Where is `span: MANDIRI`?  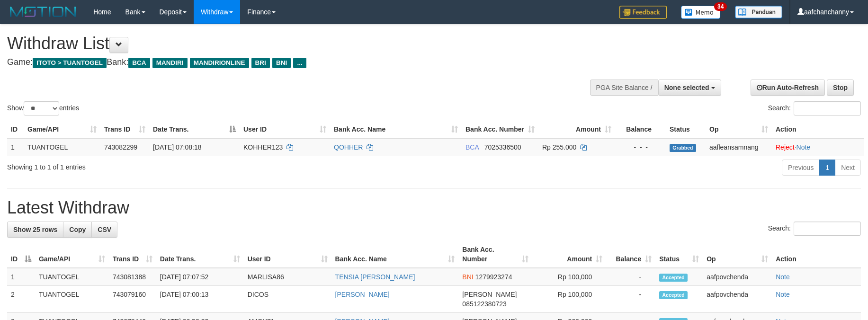
span: MANDIRI is located at coordinates (170, 63).